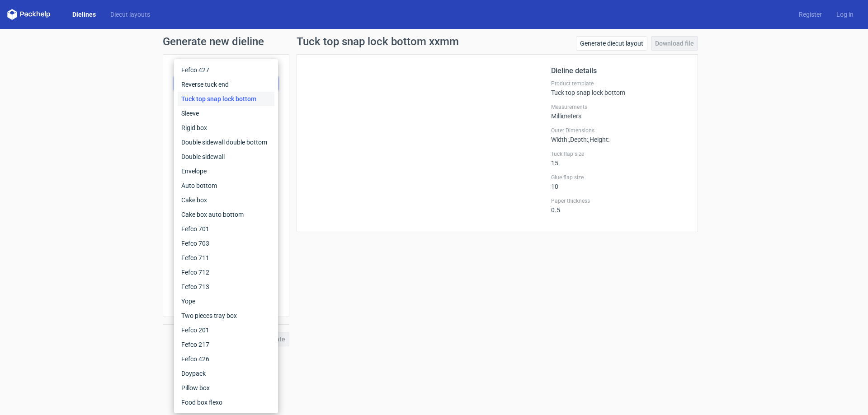 This screenshot has width=868, height=415. I want to click on div: Fefco 201, so click(226, 330).